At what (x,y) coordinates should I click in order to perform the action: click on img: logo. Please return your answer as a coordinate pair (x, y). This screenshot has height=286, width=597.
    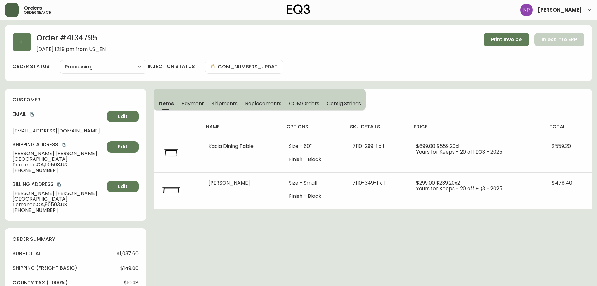
    Looking at the image, I should click on (299, 9).